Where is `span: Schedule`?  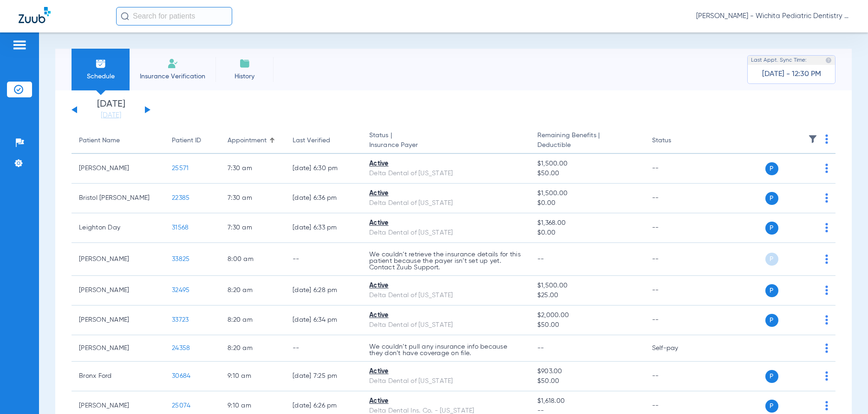 span: Schedule is located at coordinates (100, 76).